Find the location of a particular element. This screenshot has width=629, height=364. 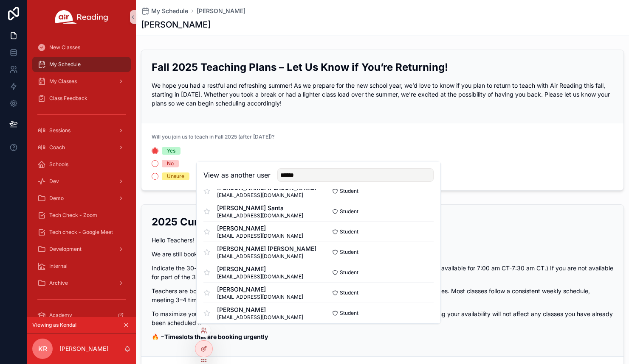

a: Academy is located at coordinates (82, 315).